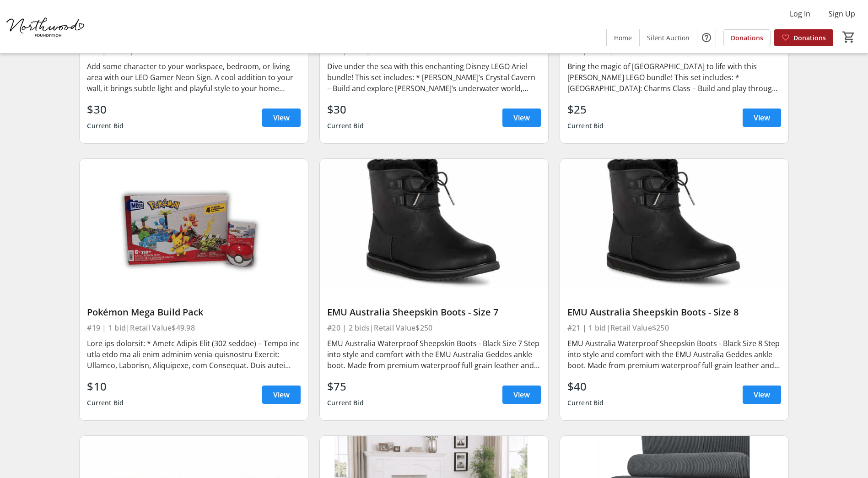 This screenshot has width=868, height=478. Describe the element at coordinates (434, 78) in the screenshot. I see `div: Dive under the sea with this enchanting Disney LEGO Ariel bundle! This set includes: * [PERSON_NA...` at that location.